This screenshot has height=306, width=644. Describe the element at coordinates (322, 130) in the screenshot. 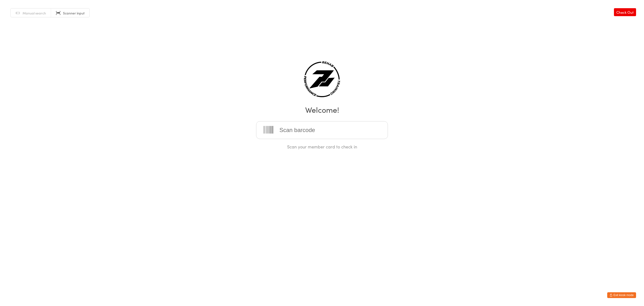

I see `input: Scan barcode` at that location.